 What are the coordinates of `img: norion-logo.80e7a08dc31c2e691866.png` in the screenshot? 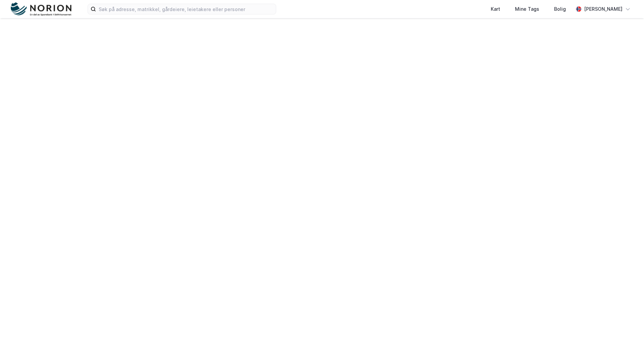 It's located at (41, 9).